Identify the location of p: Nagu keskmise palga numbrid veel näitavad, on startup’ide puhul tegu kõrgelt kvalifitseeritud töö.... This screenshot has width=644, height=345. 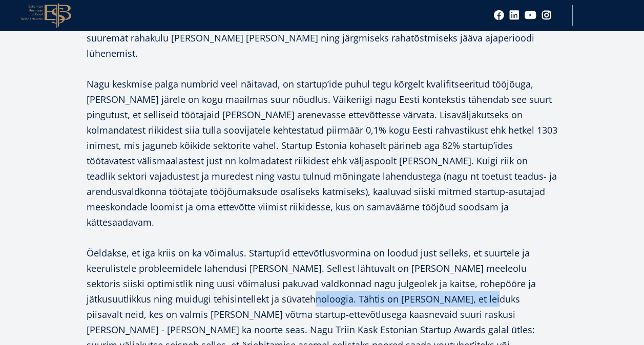
(322, 153).